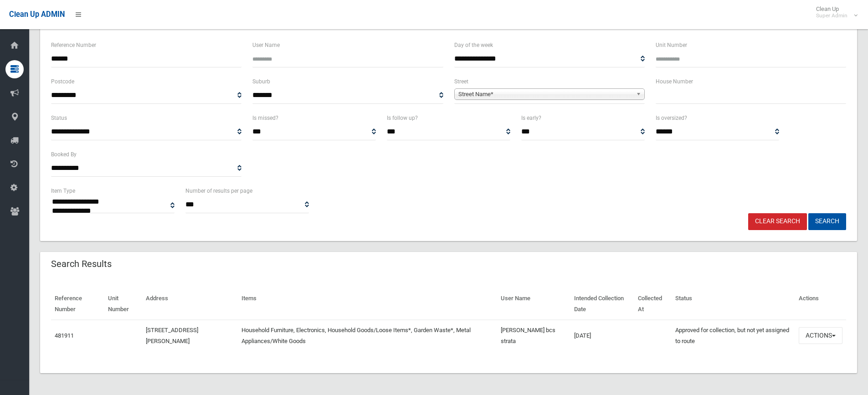 The height and width of the screenshot is (395, 868). What do you see at coordinates (63, 191) in the screenshot?
I see `label: Item Type` at bounding box center [63, 191].